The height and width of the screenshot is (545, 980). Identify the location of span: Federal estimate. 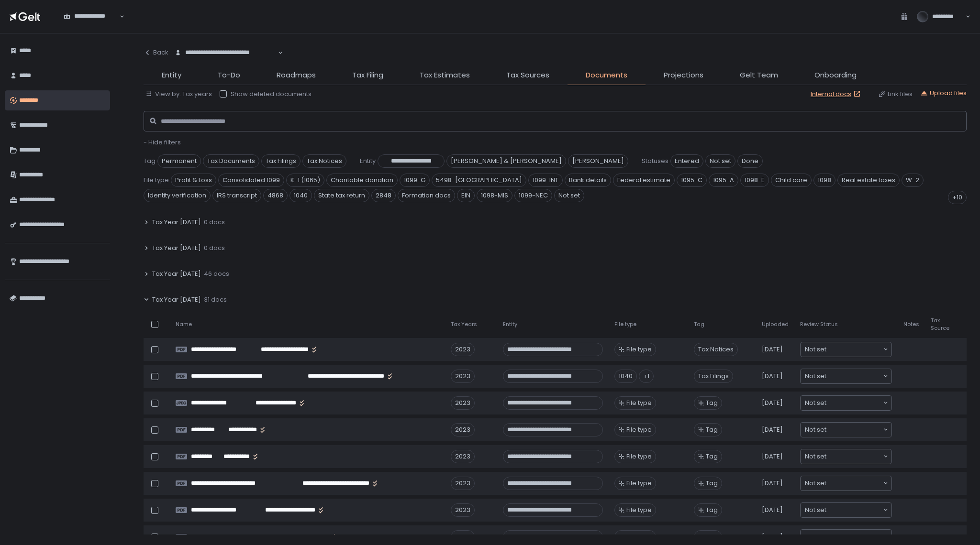
(644, 180).